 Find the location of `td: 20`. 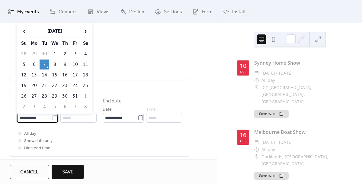

td: 20 is located at coordinates (34, 86).